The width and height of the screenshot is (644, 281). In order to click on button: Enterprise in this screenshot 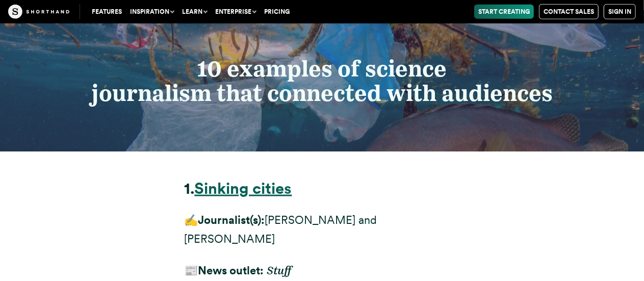, I will do `click(236, 12)`.